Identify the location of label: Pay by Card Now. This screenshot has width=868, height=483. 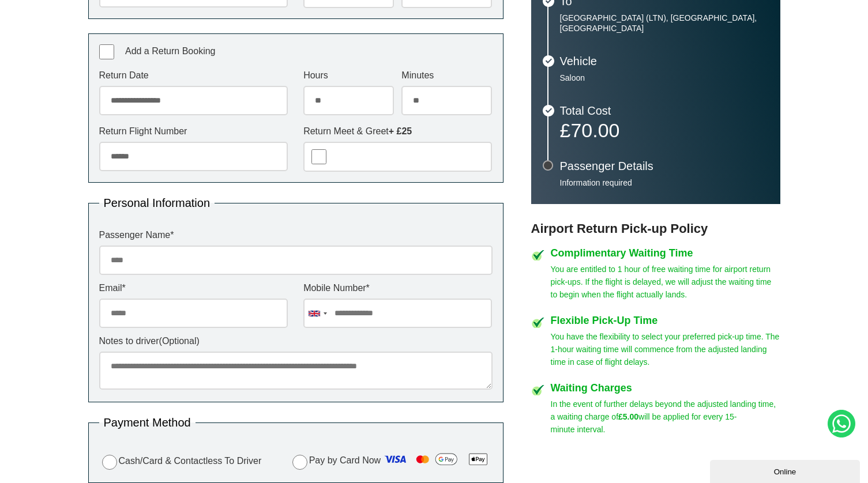
(391, 461).